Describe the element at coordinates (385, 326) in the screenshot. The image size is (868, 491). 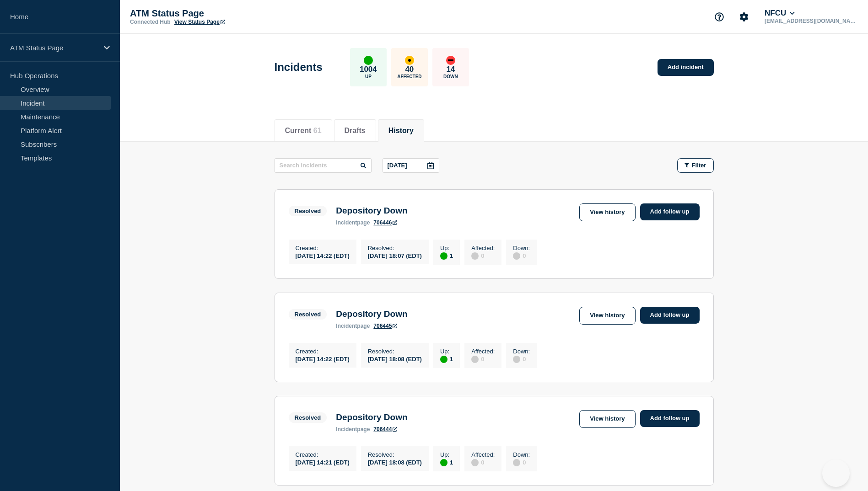
I see `a: 706445` at that location.